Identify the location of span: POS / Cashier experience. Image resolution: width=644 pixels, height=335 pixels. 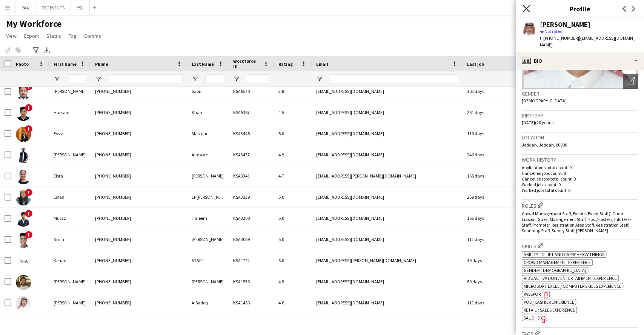
(549, 302).